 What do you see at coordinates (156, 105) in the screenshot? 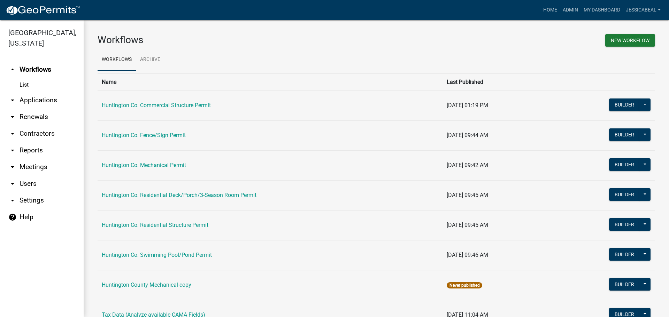
I see `a: Huntington Co. Commercial Structure Permit` at bounding box center [156, 105].